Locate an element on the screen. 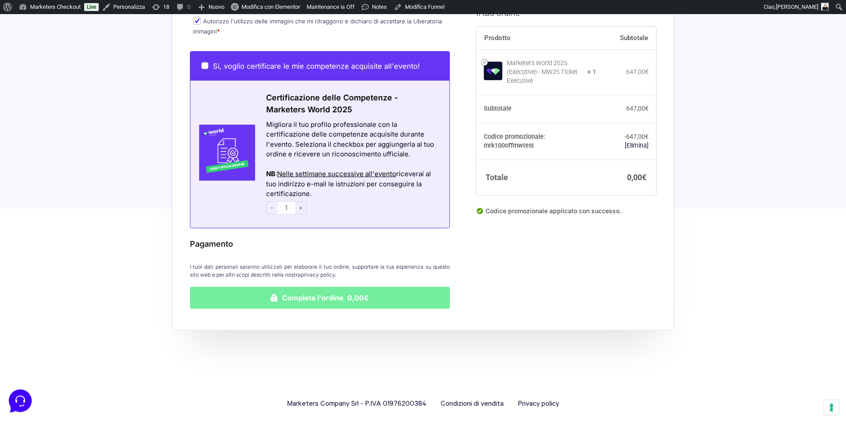  th: Totale is located at coordinates (537, 177).